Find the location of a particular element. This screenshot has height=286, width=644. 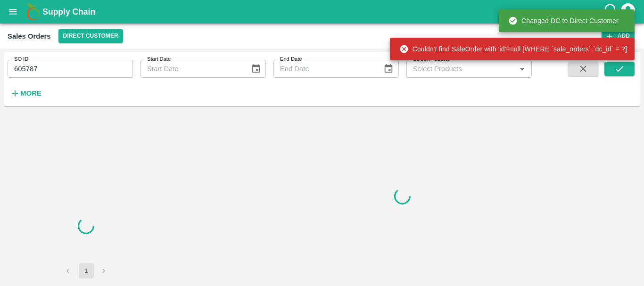

div: Sales Orders is located at coordinates (29, 36).